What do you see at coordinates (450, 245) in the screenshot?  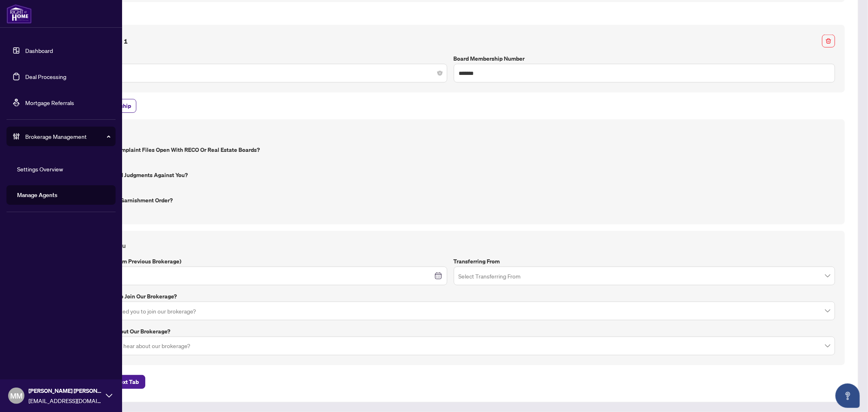 I see `h4: Getting to Know You` at bounding box center [450, 245].